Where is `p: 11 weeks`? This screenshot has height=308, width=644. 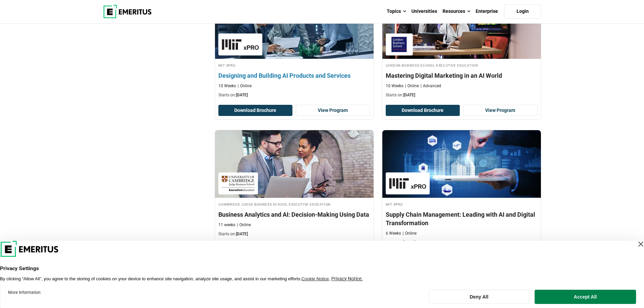
p: 11 weeks is located at coordinates (227, 225).